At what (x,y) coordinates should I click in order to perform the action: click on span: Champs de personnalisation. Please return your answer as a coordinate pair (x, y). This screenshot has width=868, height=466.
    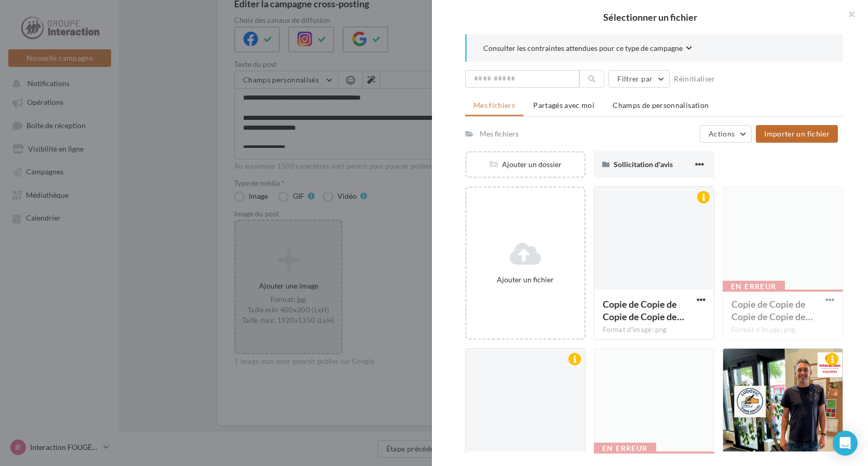
    Looking at the image, I should click on (661, 105).